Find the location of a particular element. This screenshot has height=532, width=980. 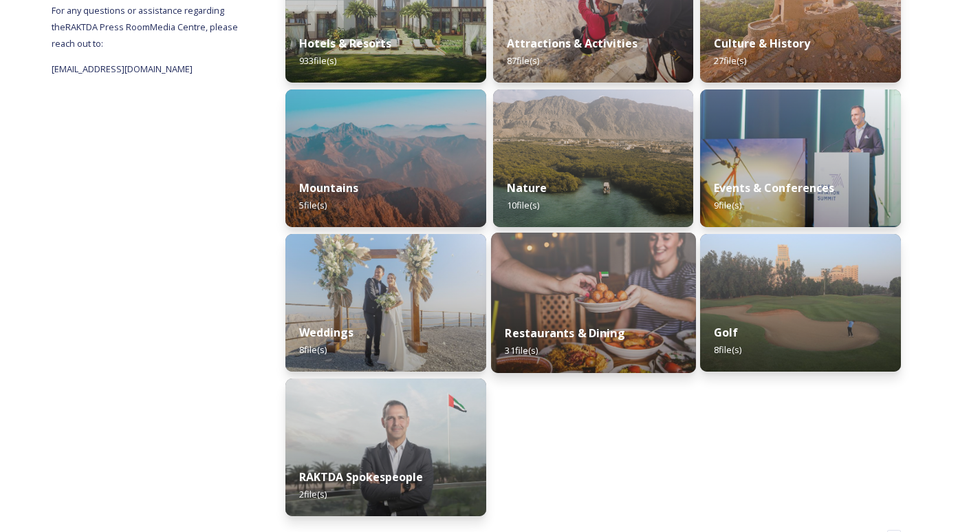

strong: RAKTDA Spokespeople is located at coordinates (361, 477).